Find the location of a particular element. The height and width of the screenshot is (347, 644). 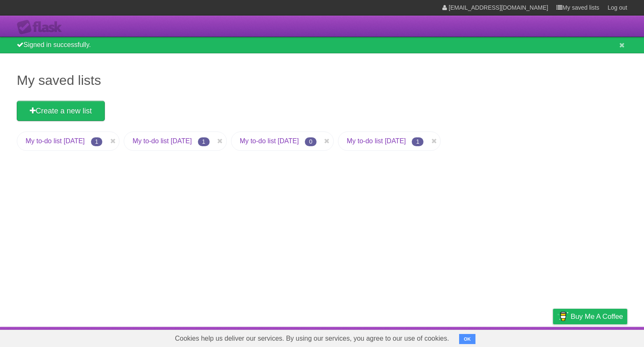

h1: My saved lists is located at coordinates (322, 80).